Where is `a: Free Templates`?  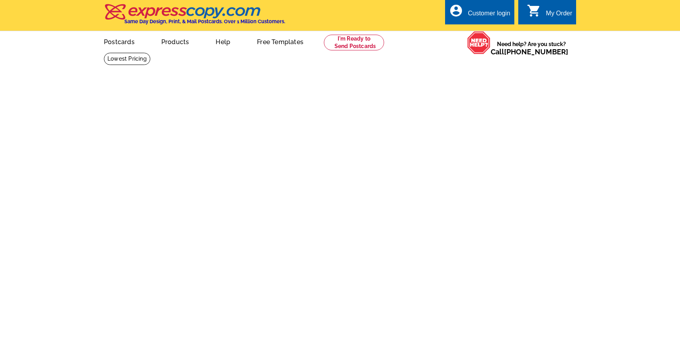
a: Free Templates is located at coordinates (280, 41).